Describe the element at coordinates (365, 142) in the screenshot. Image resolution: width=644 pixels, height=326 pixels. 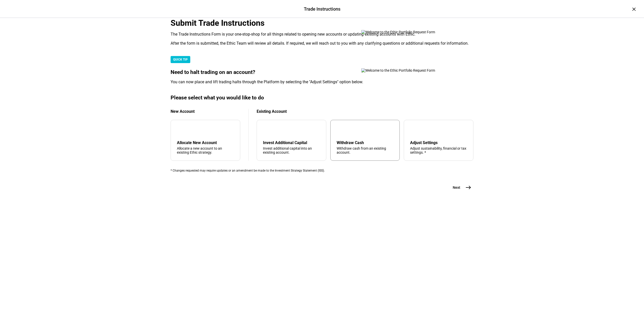
I see `div: Withdraw Cash` at that location.